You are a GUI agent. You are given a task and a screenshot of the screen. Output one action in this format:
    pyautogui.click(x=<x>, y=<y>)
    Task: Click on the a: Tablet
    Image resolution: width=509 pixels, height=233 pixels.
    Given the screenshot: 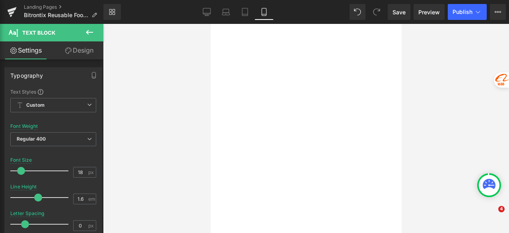 What is the action you would take?
    pyautogui.click(x=245, y=12)
    